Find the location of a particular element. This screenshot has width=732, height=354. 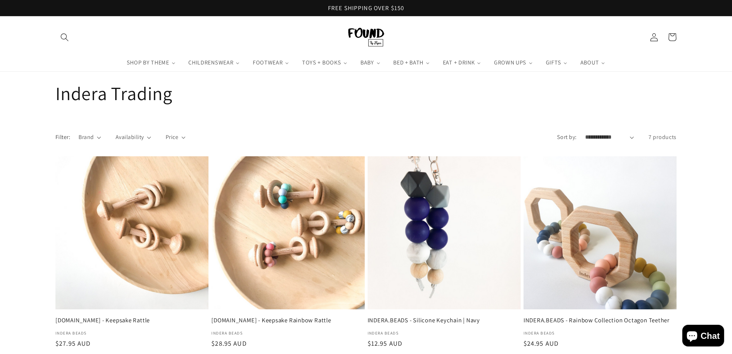

h1: Indera Trading is located at coordinates (366, 94).